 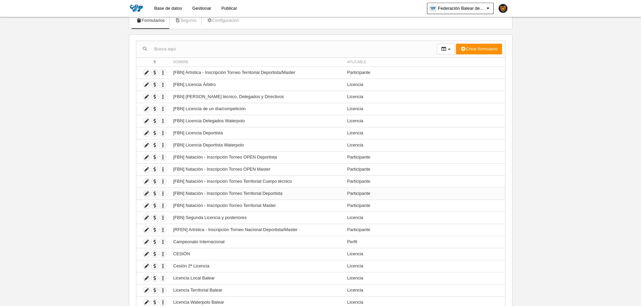 I want to click on a: Formularios, so click(x=150, y=21).